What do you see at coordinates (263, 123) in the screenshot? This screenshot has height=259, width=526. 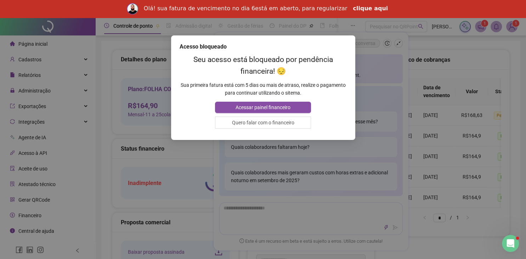 I see `button: Quero falar com o financeiro` at bounding box center [263, 123].